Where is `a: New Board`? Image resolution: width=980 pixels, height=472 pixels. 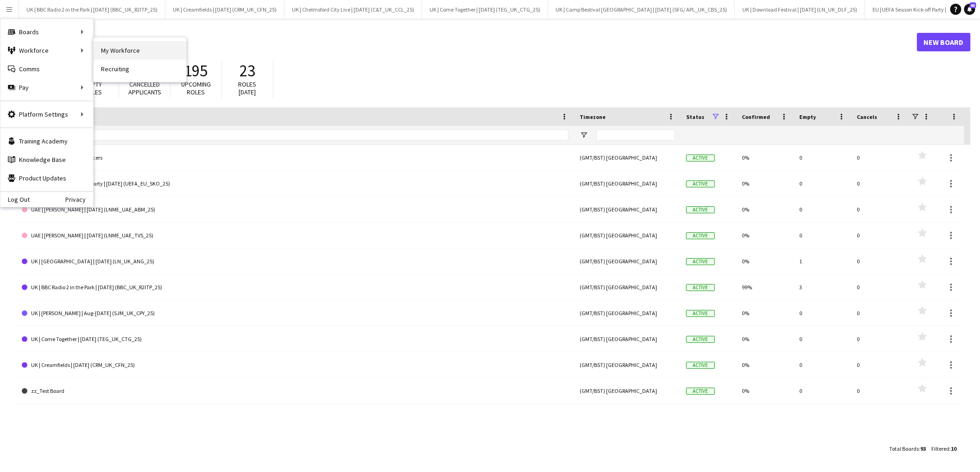
a: New Board is located at coordinates (943, 42).